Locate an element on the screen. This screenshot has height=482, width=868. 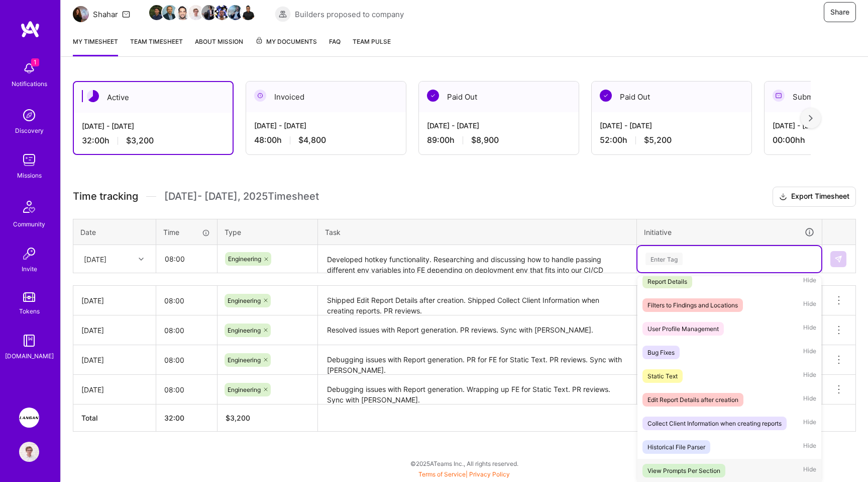
div: Notifications is located at coordinates (29, 83).